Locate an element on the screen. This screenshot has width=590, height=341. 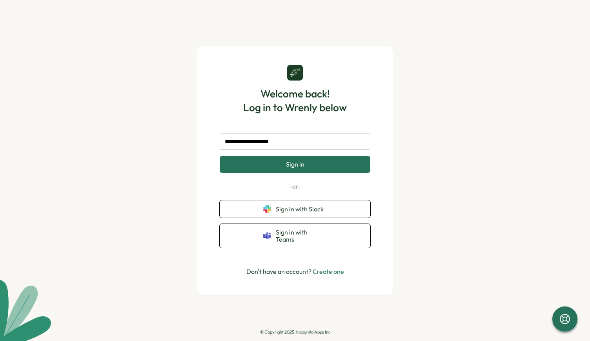
p: © Copyright 2025, Incognito Apps Inc is located at coordinates (295, 332).